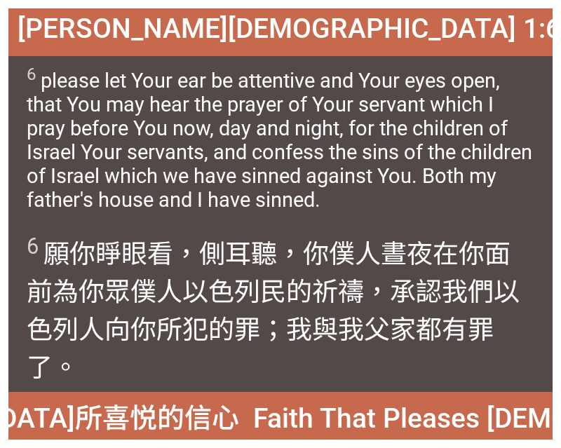 The height and width of the screenshot is (448, 561). I want to click on wh5869: 看，側耳, so click(273, 311).